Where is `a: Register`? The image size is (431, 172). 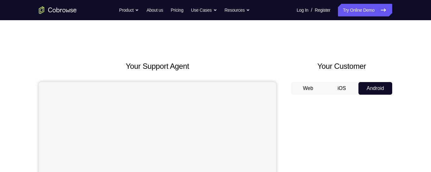
a: Register is located at coordinates (322, 10).